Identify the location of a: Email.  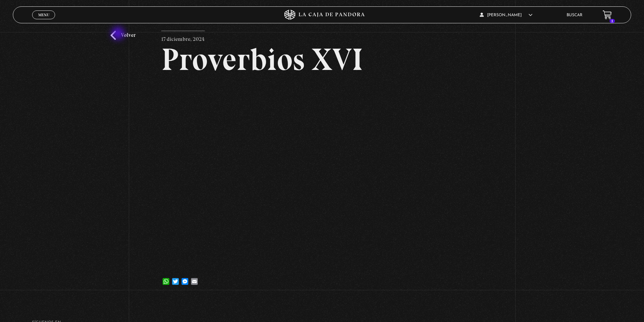
(194, 278).